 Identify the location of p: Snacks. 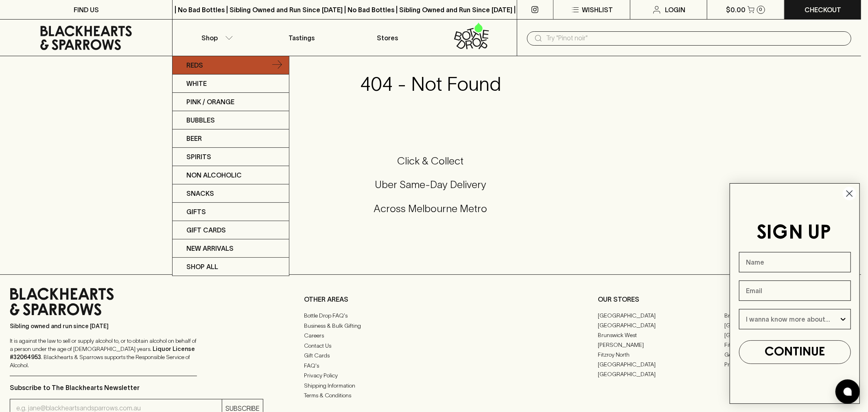
(200, 193).